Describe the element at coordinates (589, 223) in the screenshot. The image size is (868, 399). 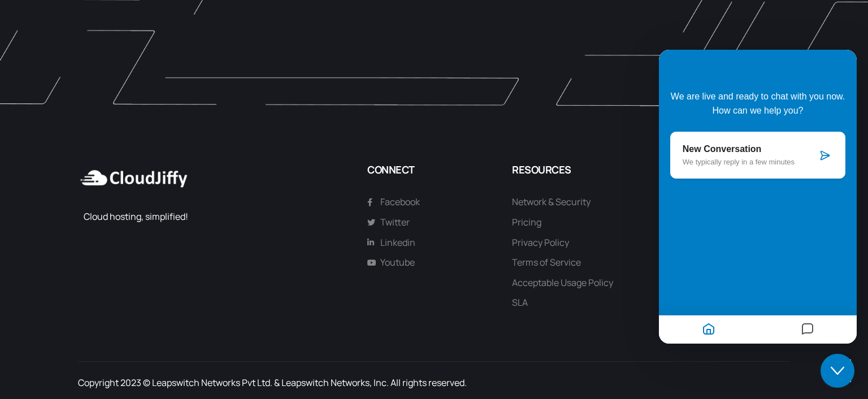
I see `a: Pricing` at that location.